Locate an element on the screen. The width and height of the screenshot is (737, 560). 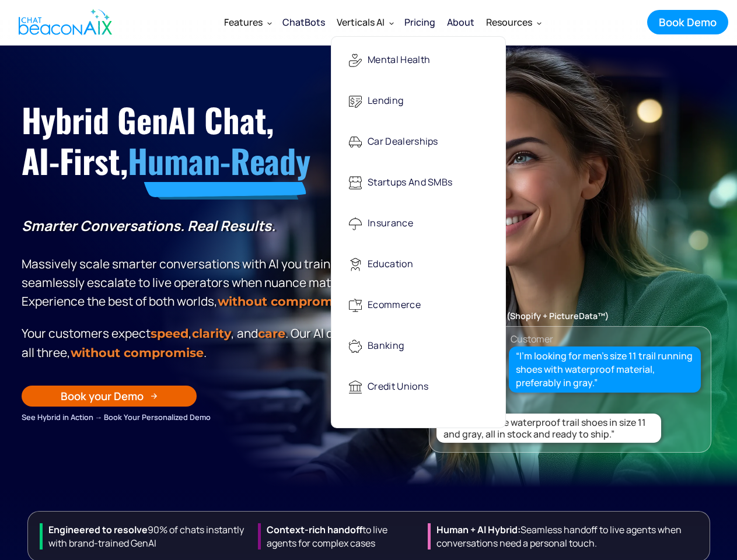
a: Insurance is located at coordinates (419, 222).